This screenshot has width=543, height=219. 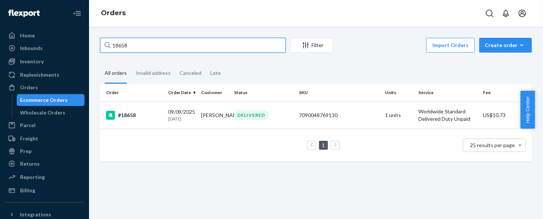 I want to click on a: Reporting, so click(x=44, y=177).